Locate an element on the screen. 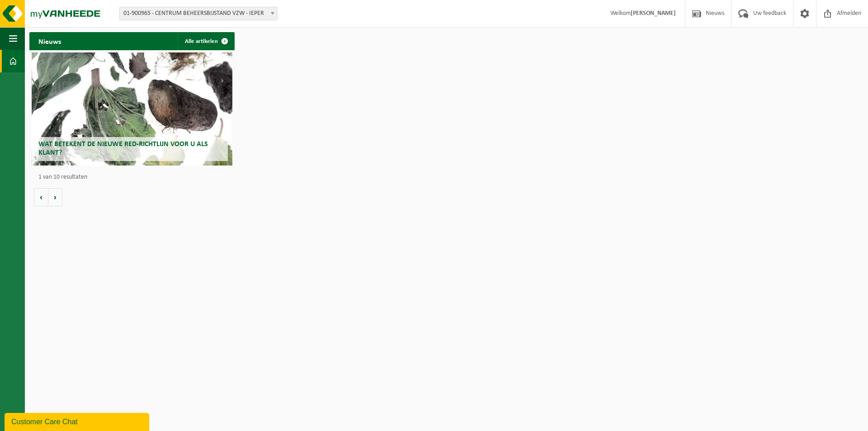  a: Wat betekent de nieuwe RED-richtlijn voor u als klant? is located at coordinates (132, 109).